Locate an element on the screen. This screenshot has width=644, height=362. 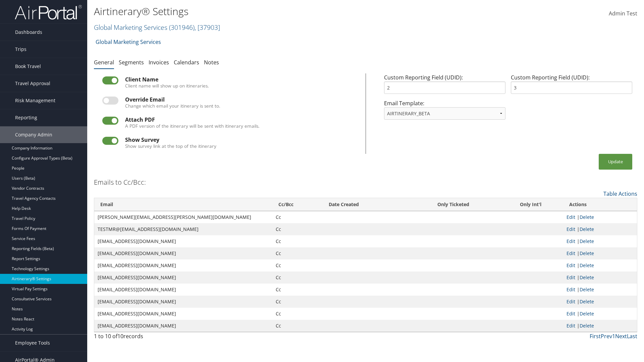
span: ( 301946 ) is located at coordinates (182, 27).